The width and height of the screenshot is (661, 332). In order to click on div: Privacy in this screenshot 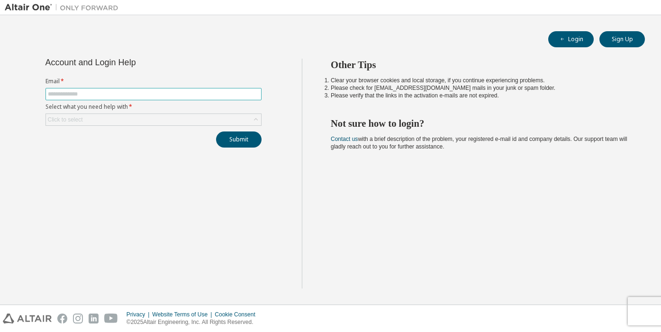, I will do `click(139, 315)`.